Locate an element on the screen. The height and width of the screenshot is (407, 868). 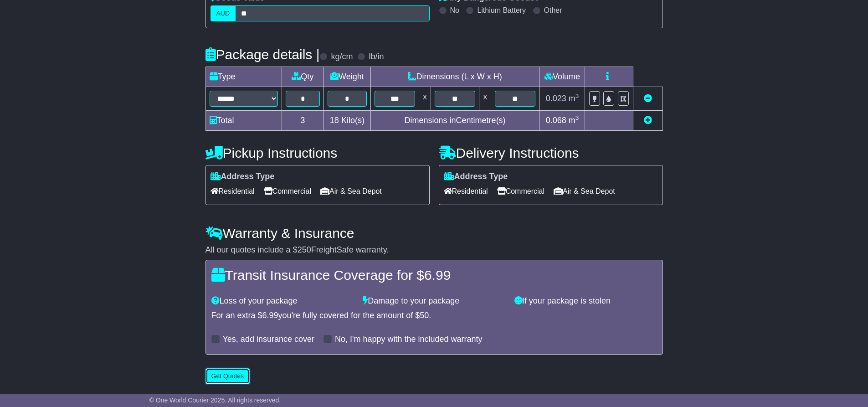
div: If your package is stolen is located at coordinates (585, 301).